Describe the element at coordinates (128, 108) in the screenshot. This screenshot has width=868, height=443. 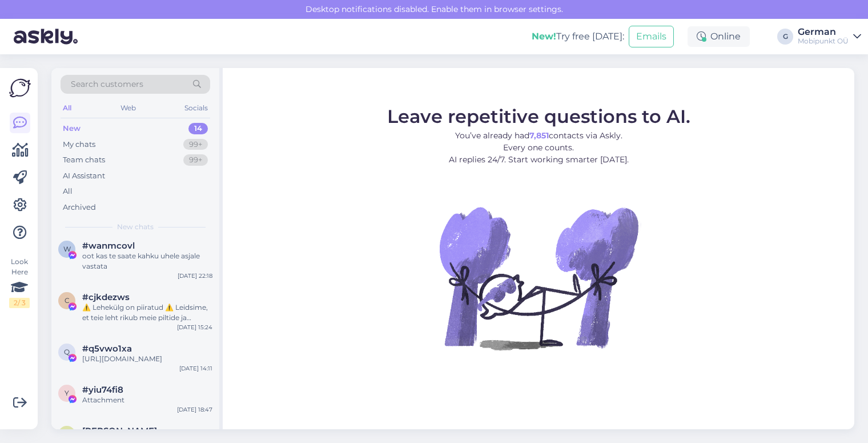
I see `div: Web` at that location.